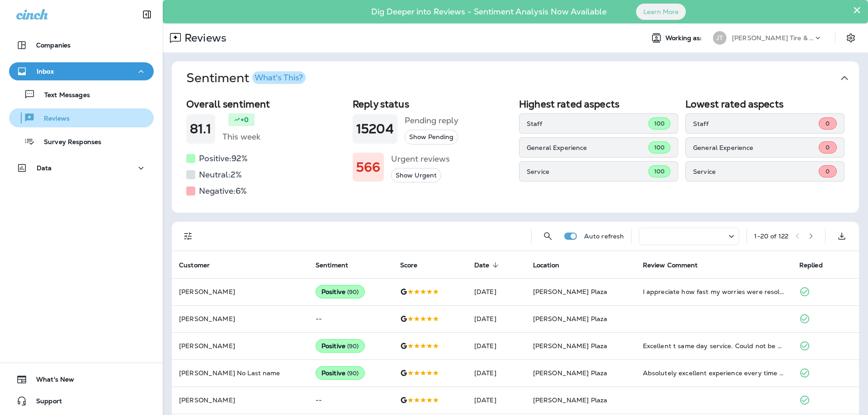 This screenshot has height=415, width=868. What do you see at coordinates (245, 120) in the screenshot?
I see `p: +0` at bounding box center [245, 120].